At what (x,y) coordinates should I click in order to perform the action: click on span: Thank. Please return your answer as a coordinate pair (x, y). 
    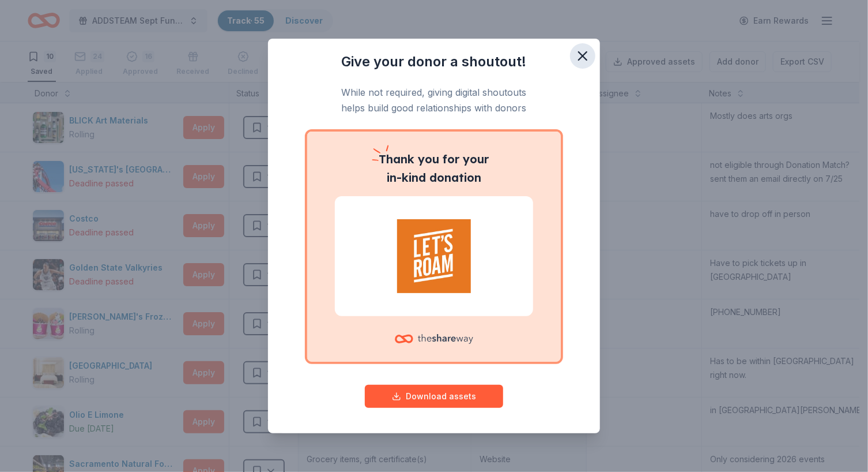
    Looking at the image, I should click on (397, 158).